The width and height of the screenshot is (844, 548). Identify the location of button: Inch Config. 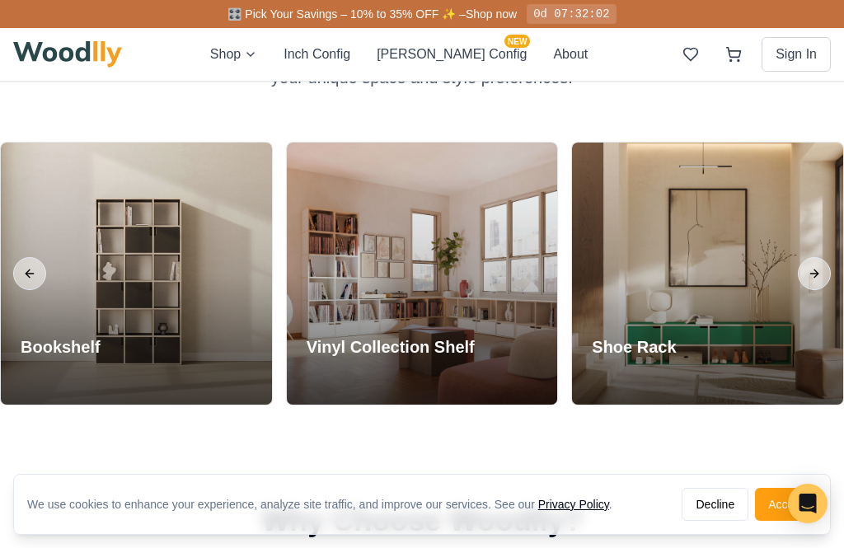
(317, 54).